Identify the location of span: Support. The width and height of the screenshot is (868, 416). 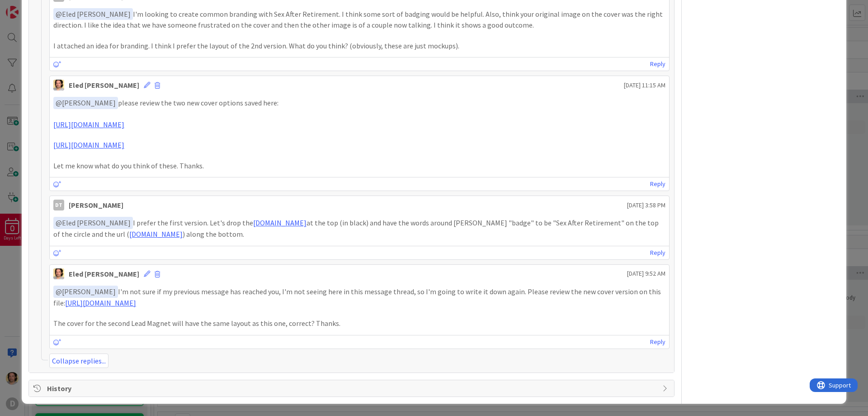
(30, 7).